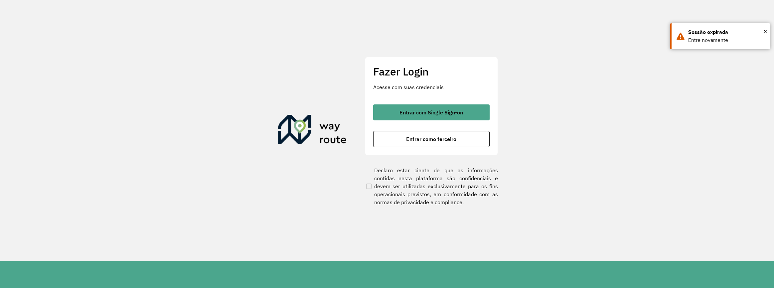 The width and height of the screenshot is (774, 288). What do you see at coordinates (431, 112) in the screenshot?
I see `span: Entrar com Single Sign-on` at bounding box center [431, 112].